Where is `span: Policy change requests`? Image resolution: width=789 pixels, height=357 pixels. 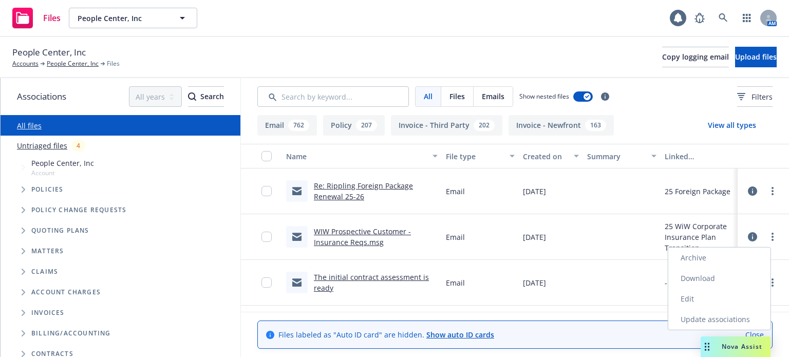 span: Policy change requests is located at coordinates (79, 210).